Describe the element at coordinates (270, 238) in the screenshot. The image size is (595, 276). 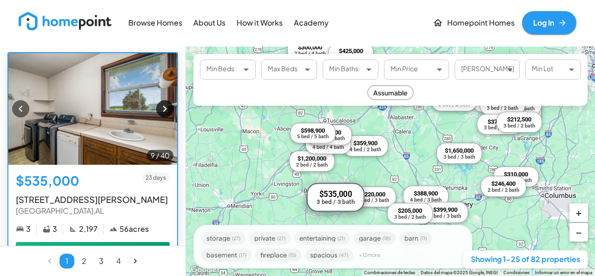
I see `div: private(27)` at that location.